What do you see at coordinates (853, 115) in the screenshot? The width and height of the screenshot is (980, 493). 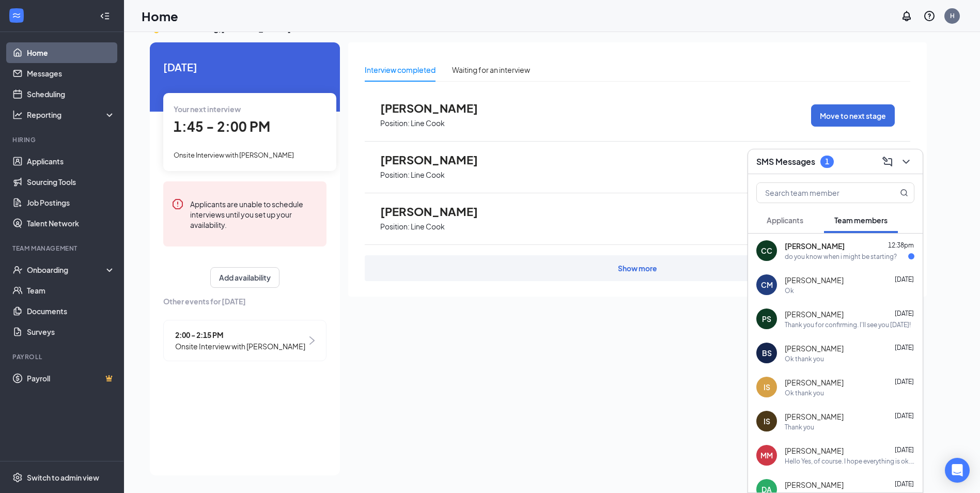 I see `button: Move to next stage` at bounding box center [853, 115].